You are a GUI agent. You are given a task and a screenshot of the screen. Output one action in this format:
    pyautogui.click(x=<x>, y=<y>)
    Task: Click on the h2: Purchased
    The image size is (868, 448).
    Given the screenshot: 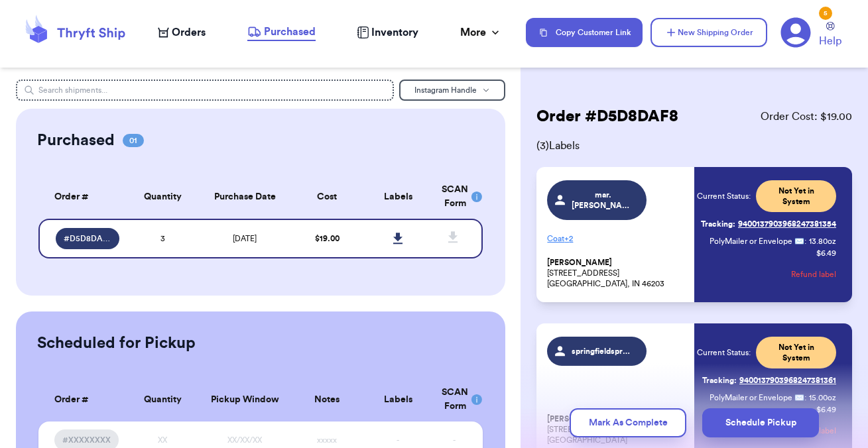 What is the action you would take?
    pyautogui.click(x=75, y=140)
    